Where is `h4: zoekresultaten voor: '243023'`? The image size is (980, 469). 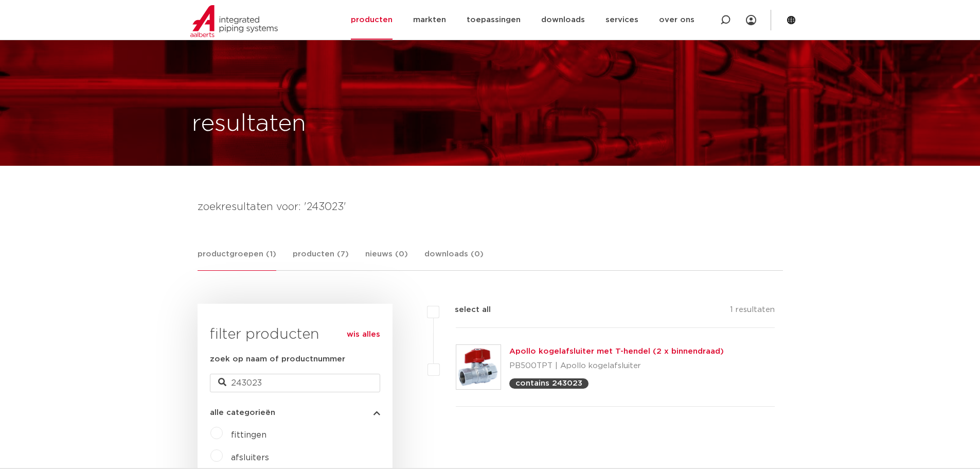 h4: zoekresultaten voor: '243023' is located at coordinates (490, 207).